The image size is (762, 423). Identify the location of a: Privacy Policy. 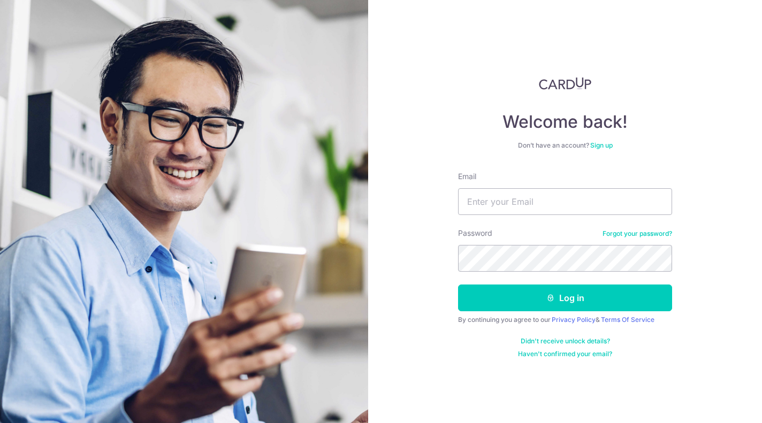
(574, 320).